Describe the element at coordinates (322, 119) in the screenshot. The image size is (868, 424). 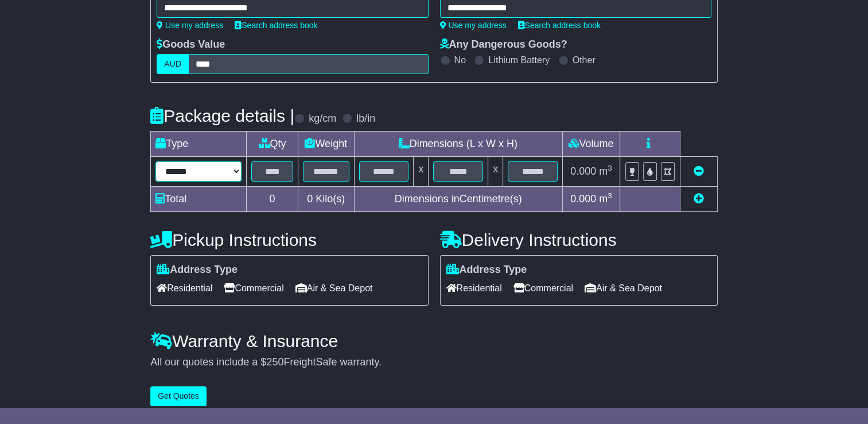
I see `label: kg/cm` at that location.